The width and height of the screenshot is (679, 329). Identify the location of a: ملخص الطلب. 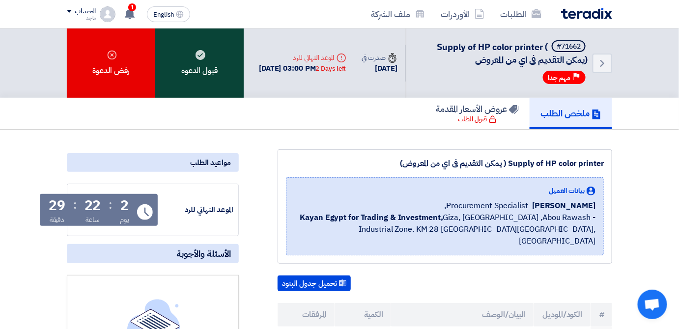
(571, 114).